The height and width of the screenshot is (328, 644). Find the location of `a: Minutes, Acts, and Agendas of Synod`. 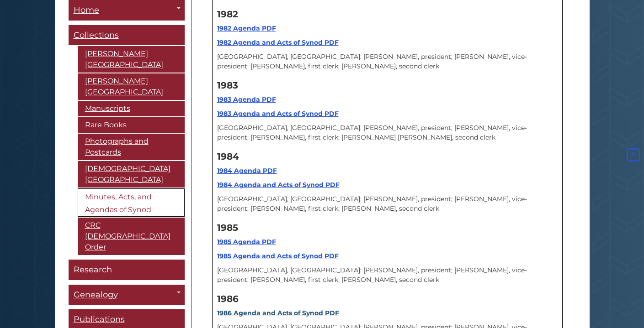

a: Minutes, Acts, and Agendas of Synod is located at coordinates (131, 203).